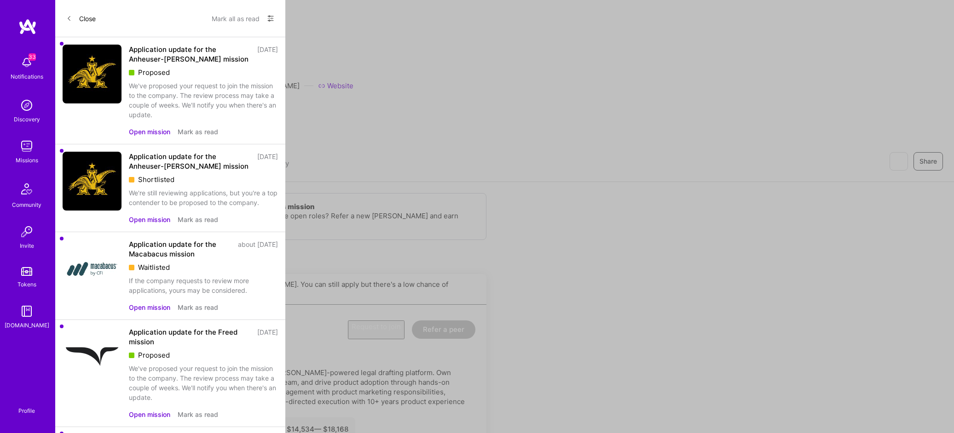 This screenshot has width=954, height=433. What do you see at coordinates (27, 410) in the screenshot?
I see `div: Profile` at bounding box center [27, 410].